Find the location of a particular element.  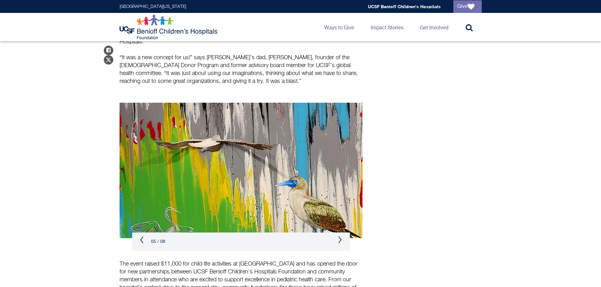

img: Logo for UCSF Benioff Children's Hospitals Foundation is located at coordinates (169, 27).